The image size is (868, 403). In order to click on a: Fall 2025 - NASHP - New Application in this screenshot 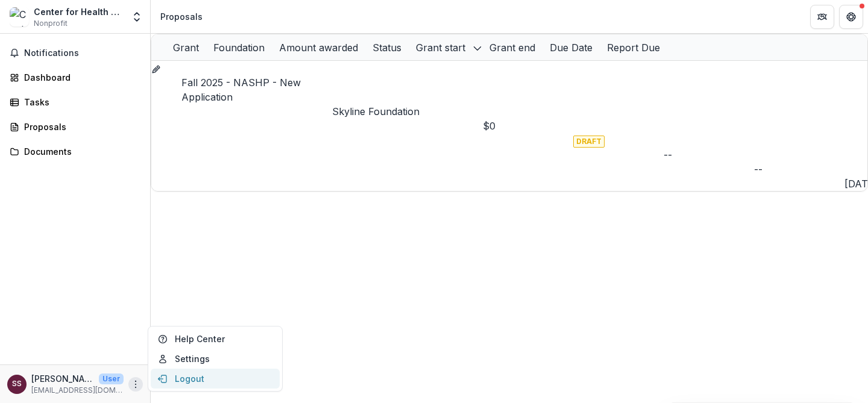, I will do `click(241, 90)`.